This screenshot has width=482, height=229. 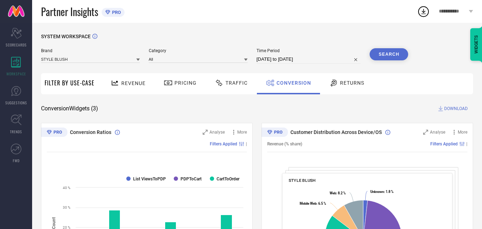 I want to click on span: Pricing, so click(x=186, y=83).